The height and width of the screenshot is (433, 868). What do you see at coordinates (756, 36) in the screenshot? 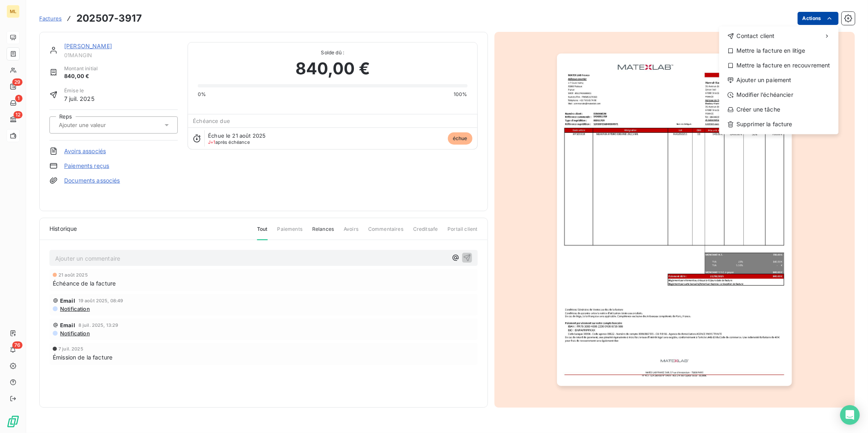
I see `span: Contact client` at bounding box center [756, 36].